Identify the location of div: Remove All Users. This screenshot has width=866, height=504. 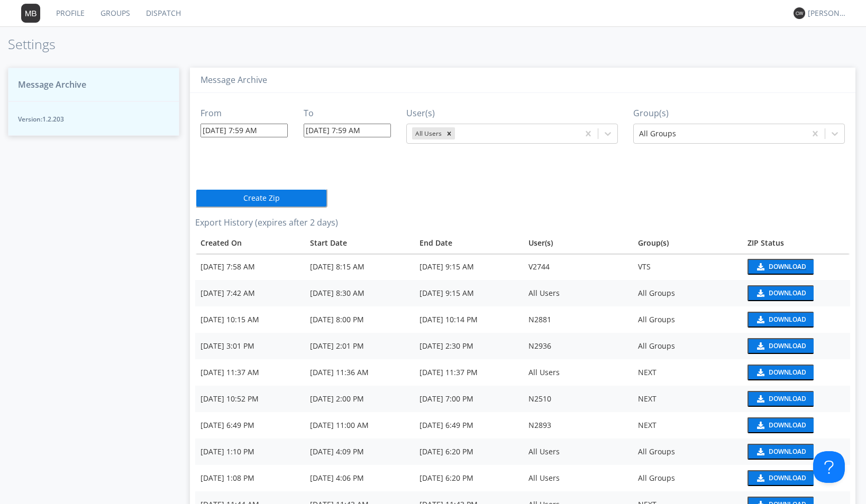
(449, 133).